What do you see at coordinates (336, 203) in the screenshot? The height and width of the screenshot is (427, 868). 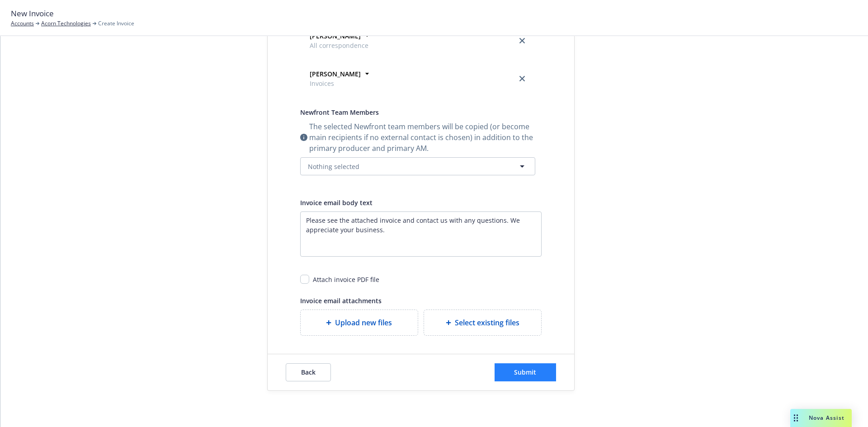 I see `span: Invoice email body text` at bounding box center [336, 203].